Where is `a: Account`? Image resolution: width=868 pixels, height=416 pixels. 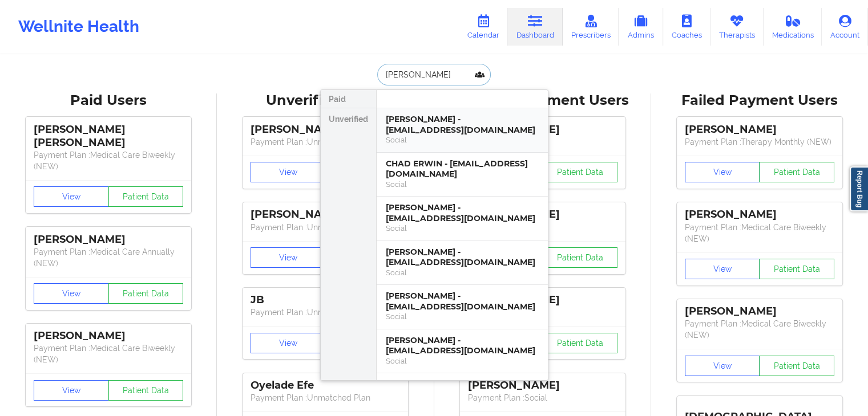
a: Account is located at coordinates (844, 27).